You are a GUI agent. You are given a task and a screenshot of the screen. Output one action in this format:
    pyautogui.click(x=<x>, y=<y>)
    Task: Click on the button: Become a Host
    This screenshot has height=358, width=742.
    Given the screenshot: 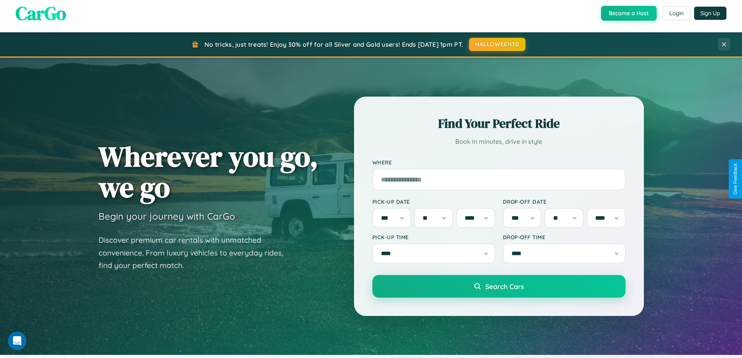 What is the action you would take?
    pyautogui.click(x=629, y=13)
    